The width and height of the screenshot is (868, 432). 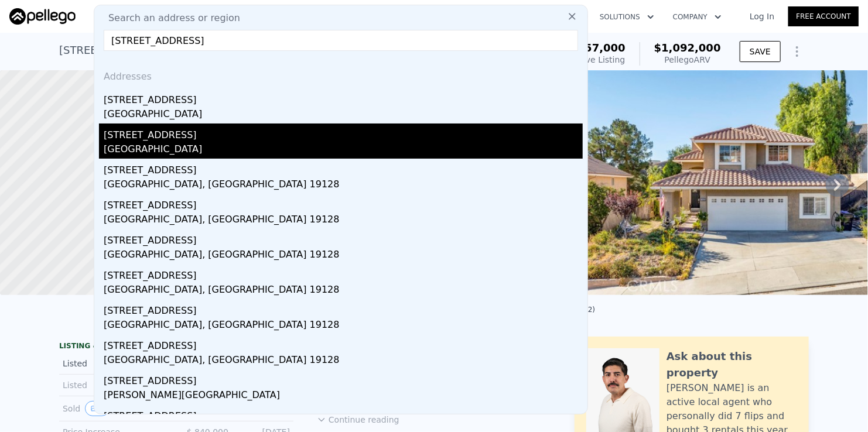 What do you see at coordinates (341, 41) in the screenshot?
I see `input: Enter an address, city, region, neighborhood or zip code` at bounding box center [341, 41].